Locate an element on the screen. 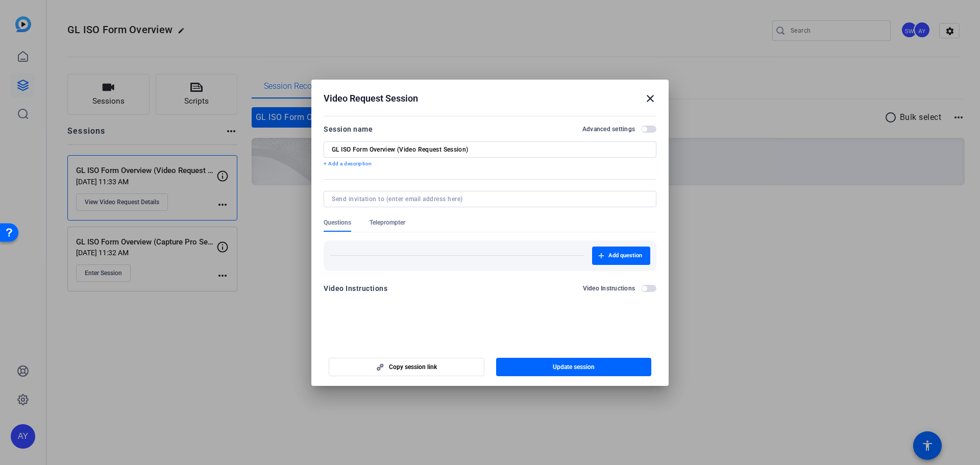  span: Update session is located at coordinates (574, 367).